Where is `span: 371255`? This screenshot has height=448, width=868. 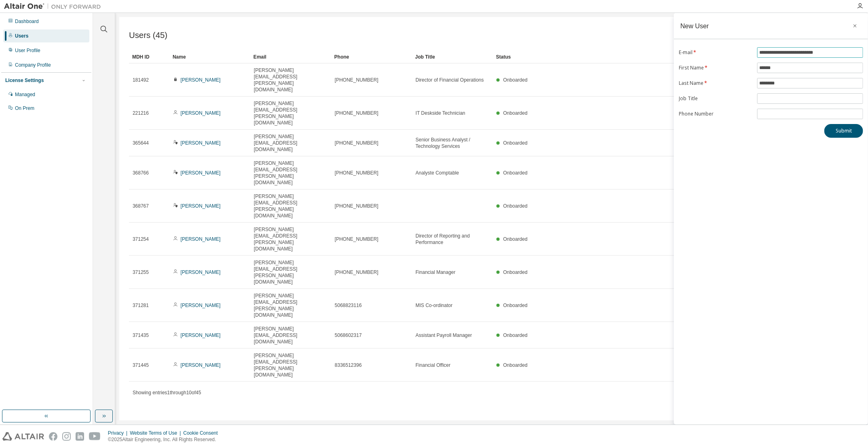 span: 371255 is located at coordinates (141, 272).